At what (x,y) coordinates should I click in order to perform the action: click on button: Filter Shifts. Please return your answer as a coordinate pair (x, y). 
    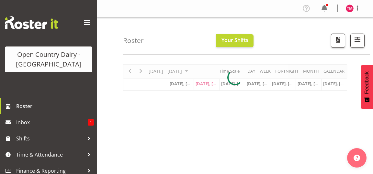
    Looking at the image, I should click on (357, 41).